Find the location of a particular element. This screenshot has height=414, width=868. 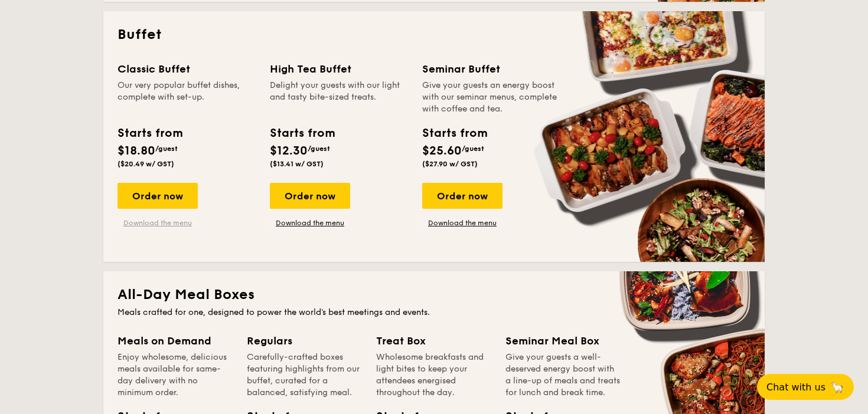

h2: Buffet is located at coordinates (434, 35).